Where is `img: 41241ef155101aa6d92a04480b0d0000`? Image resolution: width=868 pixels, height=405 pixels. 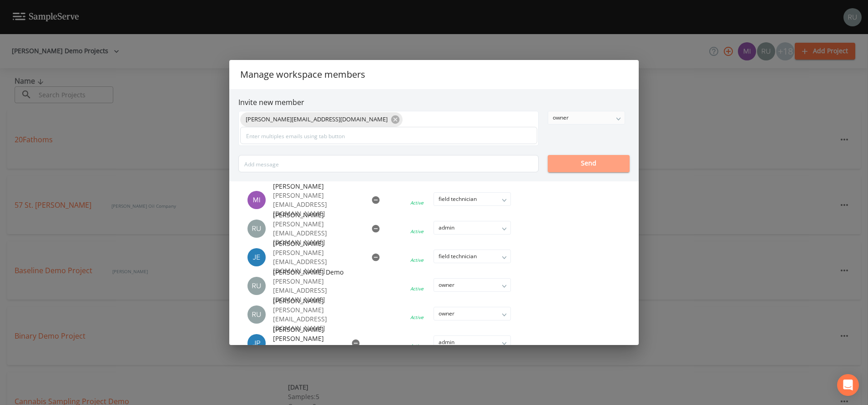 img: 41241ef155101aa6d92a04480b0d0000 is located at coordinates (257, 343).